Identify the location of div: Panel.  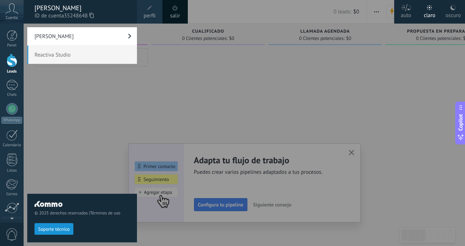
(12, 45).